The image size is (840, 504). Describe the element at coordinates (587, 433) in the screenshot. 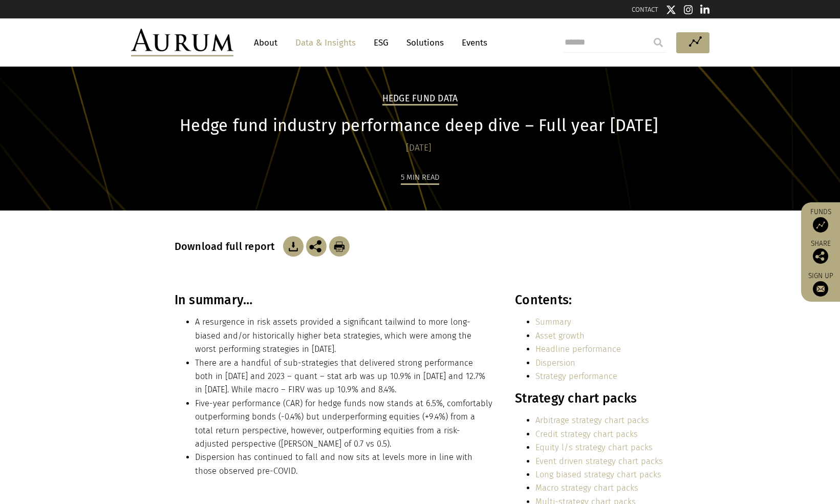

I see `a: Credit strategy chart packs` at that location.